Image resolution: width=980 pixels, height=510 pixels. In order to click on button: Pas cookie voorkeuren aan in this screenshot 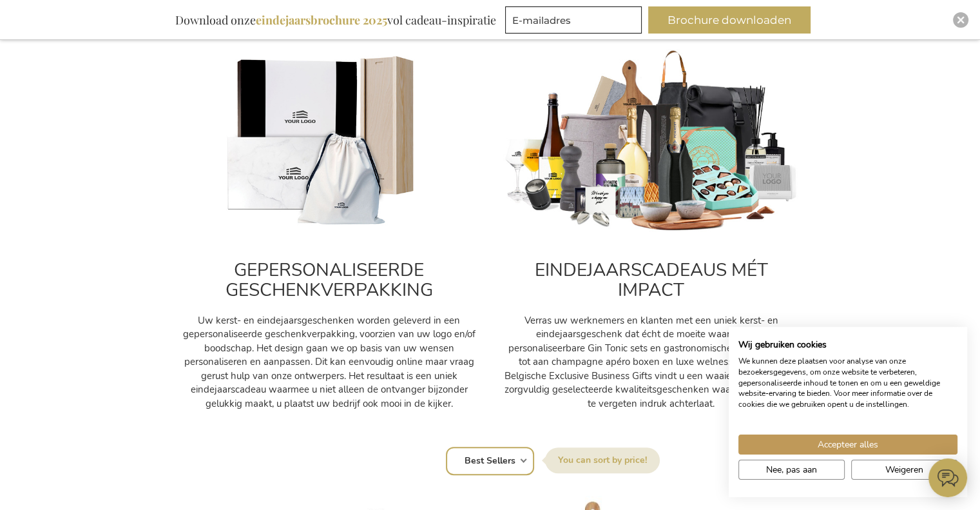, I will do `click(792, 469)`.